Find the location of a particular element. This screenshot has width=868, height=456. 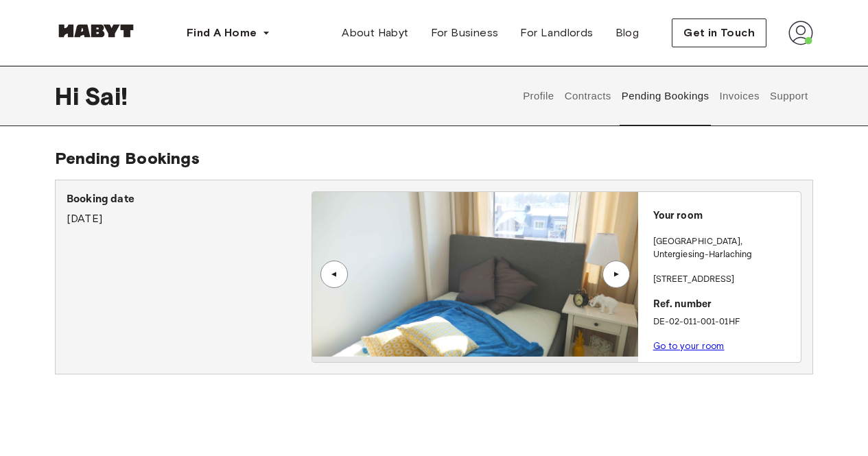

span: Hi is located at coordinates (69, 96).